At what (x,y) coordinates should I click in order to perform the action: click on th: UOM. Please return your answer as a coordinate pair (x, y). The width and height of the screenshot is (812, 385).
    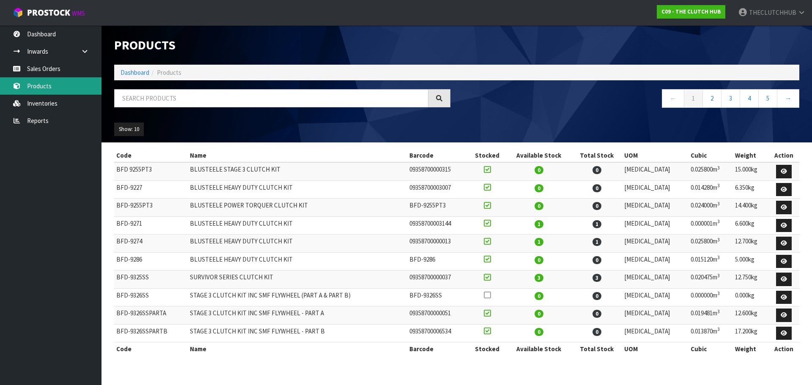
    Looking at the image, I should click on (655, 156).